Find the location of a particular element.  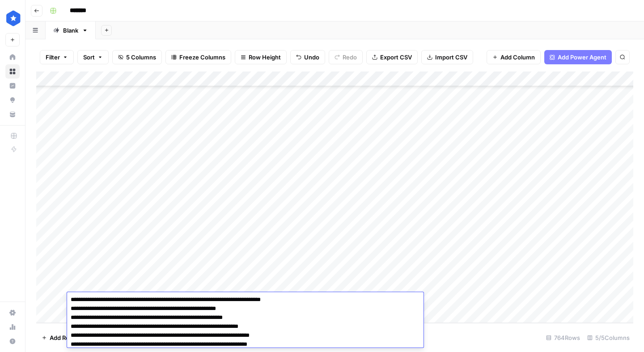

img: ConsumerAffairs Logo is located at coordinates (14, 18).